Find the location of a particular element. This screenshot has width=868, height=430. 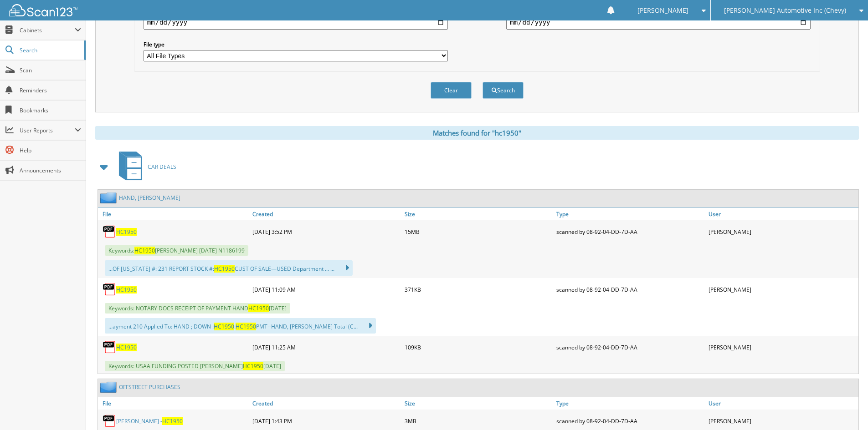

div: 3MB is located at coordinates (478, 421).